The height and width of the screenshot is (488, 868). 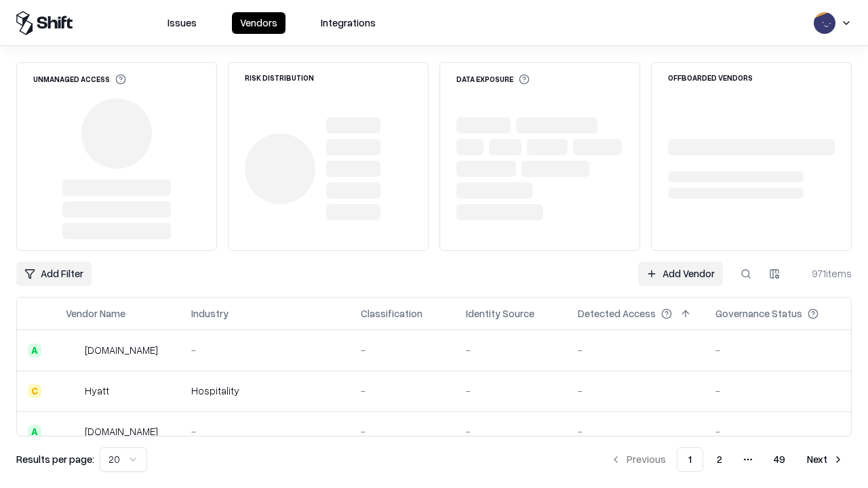 What do you see at coordinates (53, 274) in the screenshot?
I see `button: Add Filter` at bounding box center [53, 274].